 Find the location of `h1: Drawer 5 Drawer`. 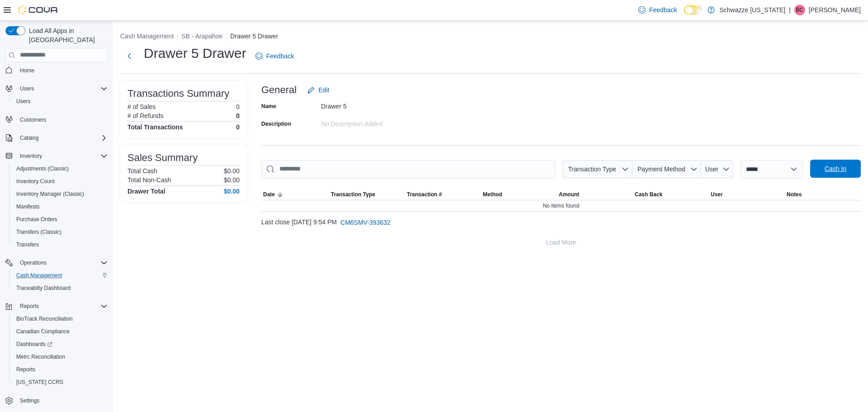

h1: Drawer 5 Drawer is located at coordinates (195, 54).